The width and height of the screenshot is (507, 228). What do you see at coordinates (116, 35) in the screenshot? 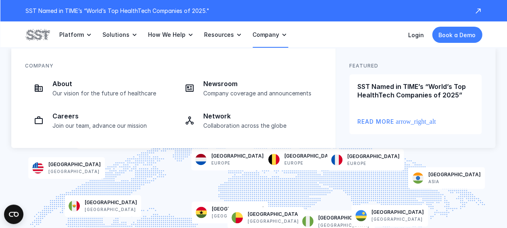
I see `p: Solutions` at bounding box center [116, 35].